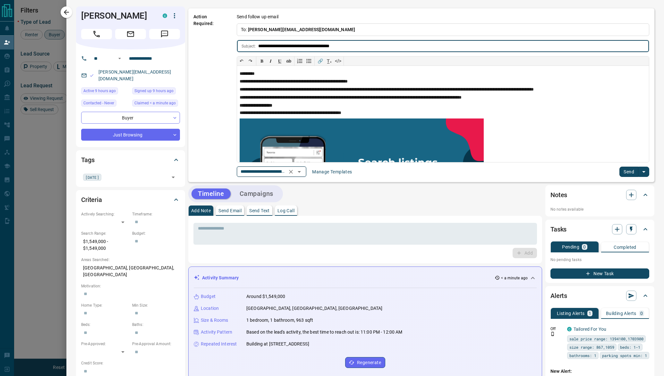  I want to click on span: Claimed < a minute ago, so click(155, 103).